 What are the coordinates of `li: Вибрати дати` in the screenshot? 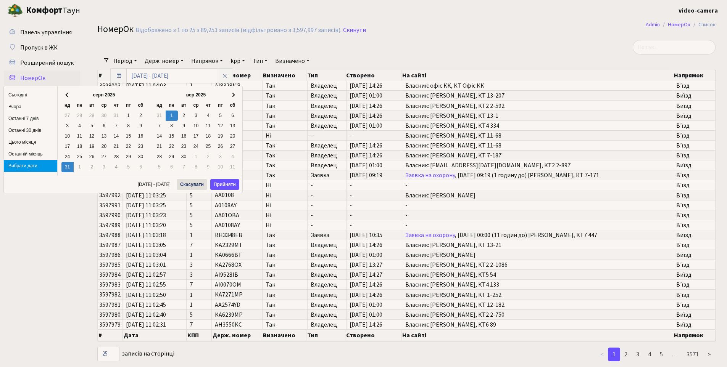 It's located at (31, 166).